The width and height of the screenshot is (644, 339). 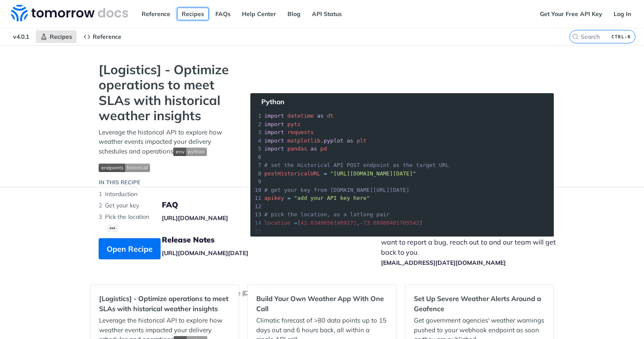 I want to click on span: Reference, so click(x=107, y=37).